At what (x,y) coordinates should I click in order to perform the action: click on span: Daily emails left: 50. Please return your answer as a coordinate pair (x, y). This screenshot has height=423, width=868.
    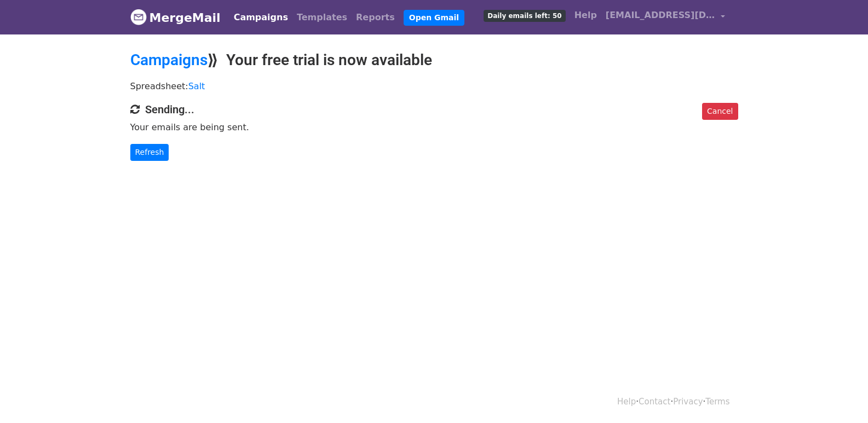
    Looking at the image, I should click on (524, 16).